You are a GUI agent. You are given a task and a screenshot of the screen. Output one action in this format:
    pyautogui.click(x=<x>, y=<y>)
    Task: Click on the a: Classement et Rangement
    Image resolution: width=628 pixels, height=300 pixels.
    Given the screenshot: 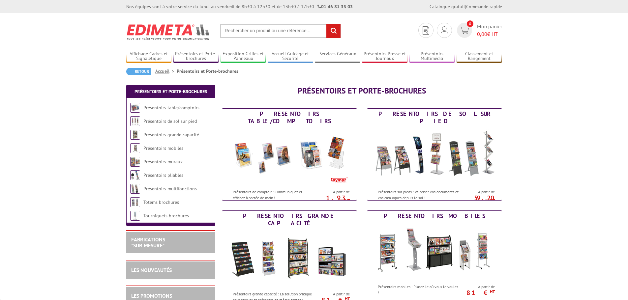 What is the action you would take?
    pyautogui.click(x=479, y=56)
    